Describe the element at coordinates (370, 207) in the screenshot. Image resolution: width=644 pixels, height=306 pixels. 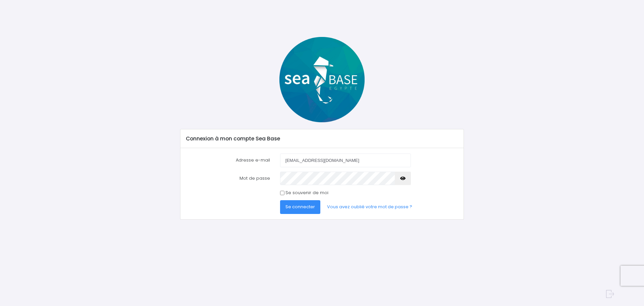
I see `a: Vous avez oublié votre mot de passe ?` at that location.